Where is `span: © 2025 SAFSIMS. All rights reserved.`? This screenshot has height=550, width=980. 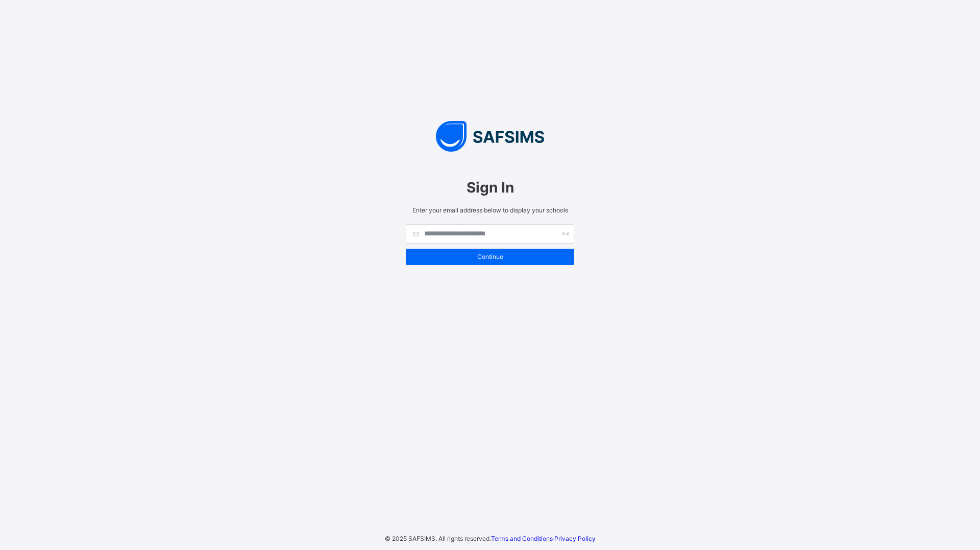
span: © 2025 SAFSIMS. All rights reserved. is located at coordinates (438, 538).